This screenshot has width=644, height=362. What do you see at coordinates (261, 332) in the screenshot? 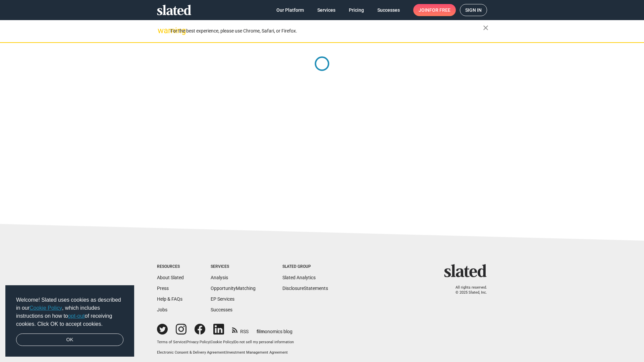
I see `span: film` at bounding box center [261, 332].